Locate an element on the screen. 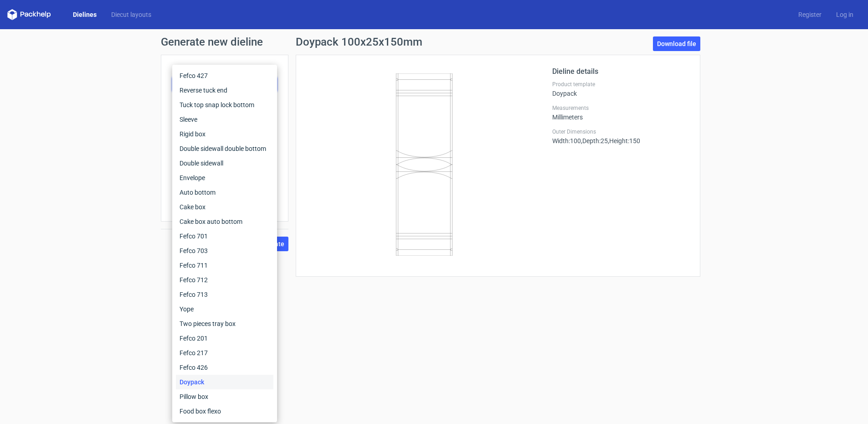 The image size is (868, 424). div: Envelope is located at coordinates (225, 178).